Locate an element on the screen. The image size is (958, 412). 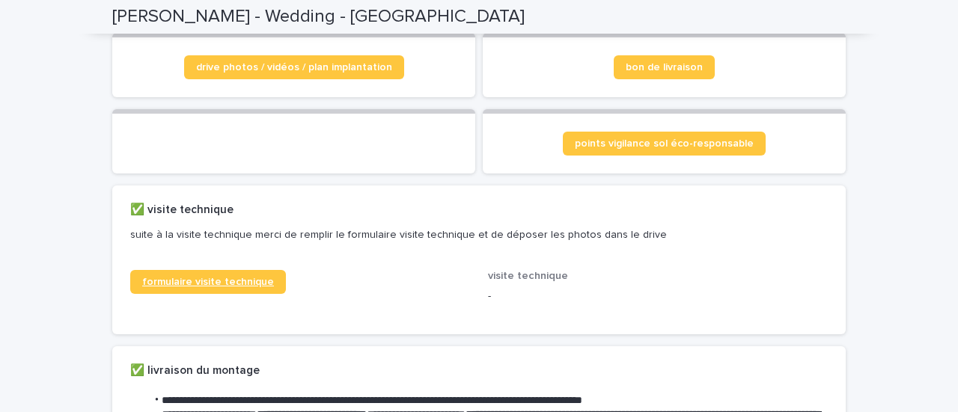
p: suite à la visite technique merci de remplir le formulaire visite technique et de déposer les pho... is located at coordinates (476, 235).